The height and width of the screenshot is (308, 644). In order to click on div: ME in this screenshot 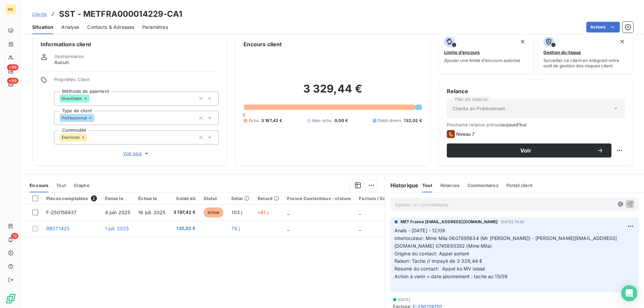, I will do `click(10, 9)`.